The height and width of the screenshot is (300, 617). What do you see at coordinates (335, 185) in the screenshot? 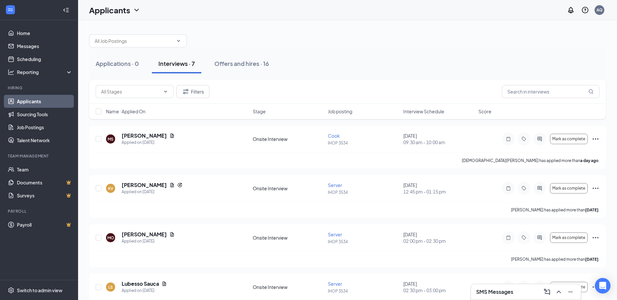
I see `span: Server` at bounding box center [335, 185].